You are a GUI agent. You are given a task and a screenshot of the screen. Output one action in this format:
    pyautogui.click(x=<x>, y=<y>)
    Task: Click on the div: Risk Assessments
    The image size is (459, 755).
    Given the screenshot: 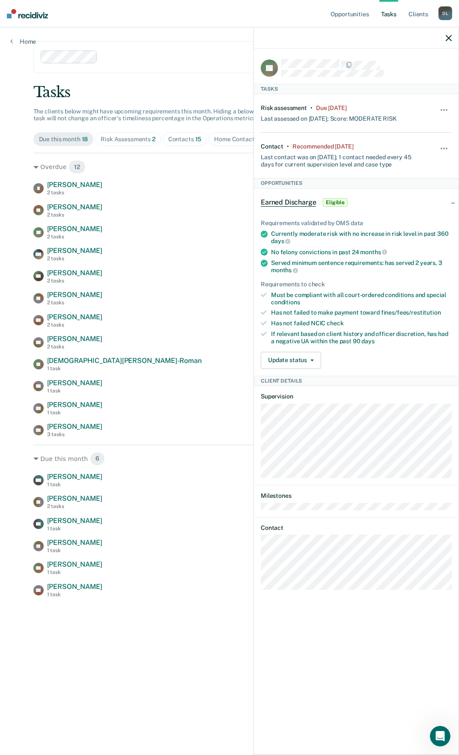 What is the action you would take?
    pyautogui.click(x=128, y=139)
    